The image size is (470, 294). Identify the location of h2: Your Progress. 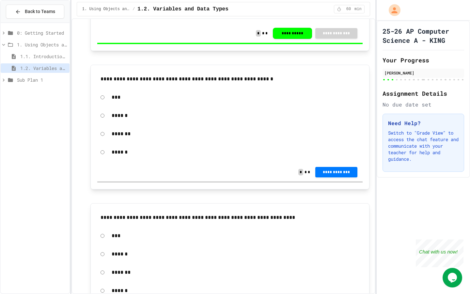
(424, 60).